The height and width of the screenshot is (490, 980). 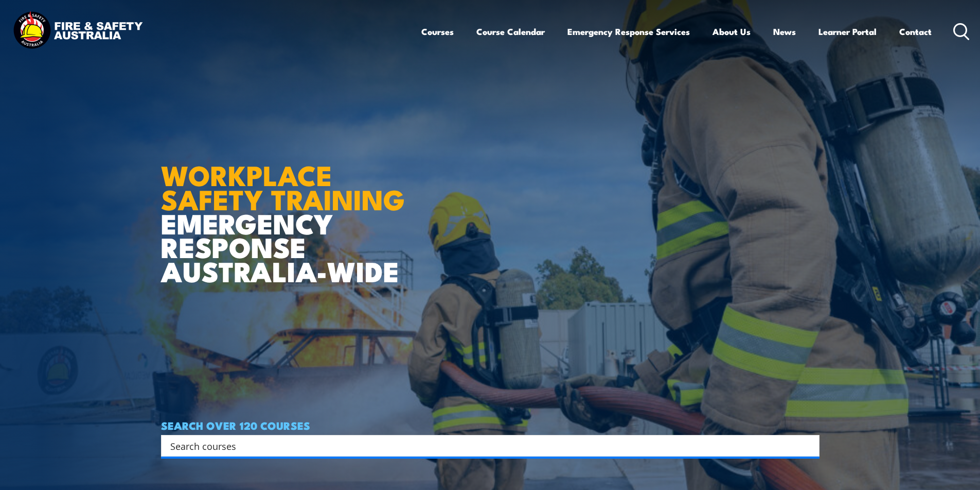 I want to click on form: Search form, so click(x=486, y=445).